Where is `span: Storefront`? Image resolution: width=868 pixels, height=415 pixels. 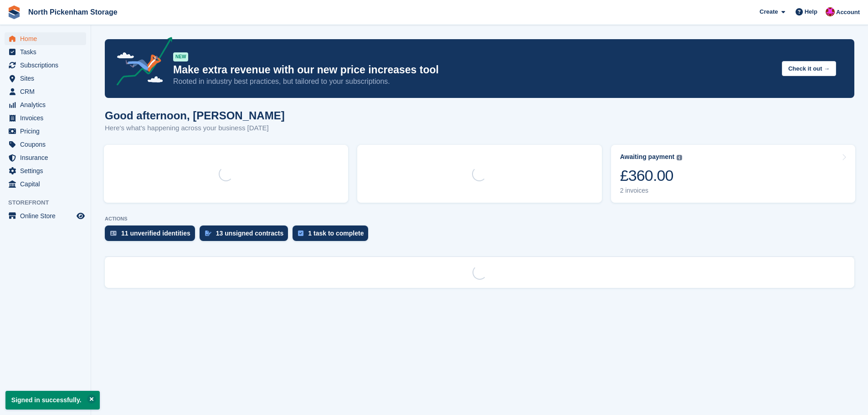
span: Storefront is located at coordinates (49, 203).